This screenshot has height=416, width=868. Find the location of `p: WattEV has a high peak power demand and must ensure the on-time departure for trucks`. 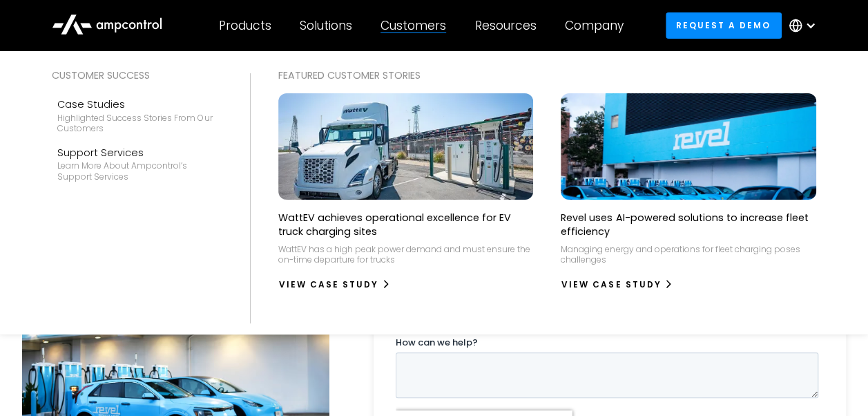

p: WattEV has a high peak power demand and must ensure the on-time departure for trucks is located at coordinates (405, 254).